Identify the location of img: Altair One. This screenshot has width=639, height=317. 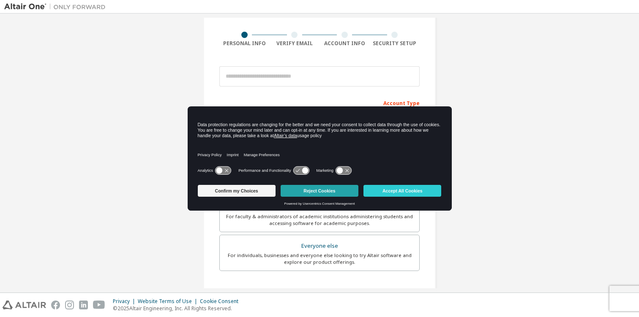
(57, 7).